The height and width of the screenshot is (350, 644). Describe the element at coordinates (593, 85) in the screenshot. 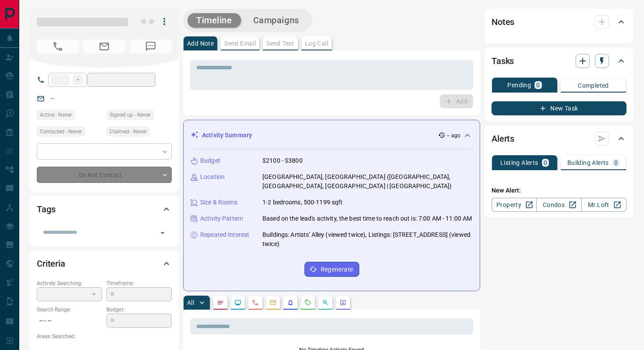

I see `p: Completed` at that location.